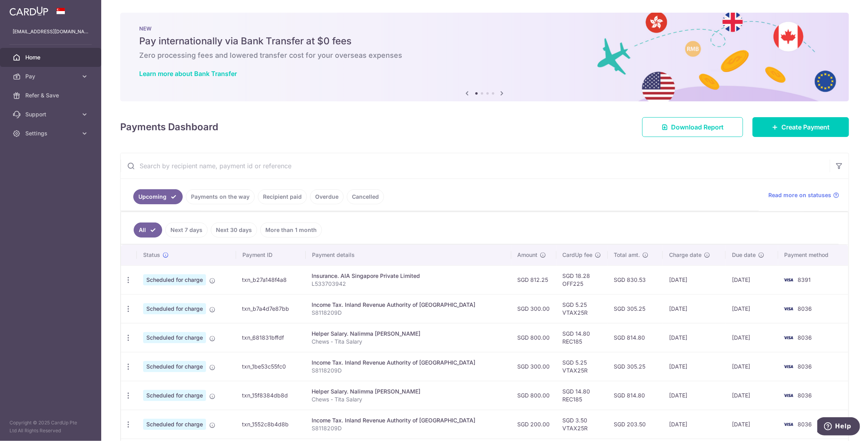 Image resolution: width=868 pixels, height=441 pixels. What do you see at coordinates (271, 367) in the screenshot?
I see `td: txn_1be53c55fc0` at bounding box center [271, 367].